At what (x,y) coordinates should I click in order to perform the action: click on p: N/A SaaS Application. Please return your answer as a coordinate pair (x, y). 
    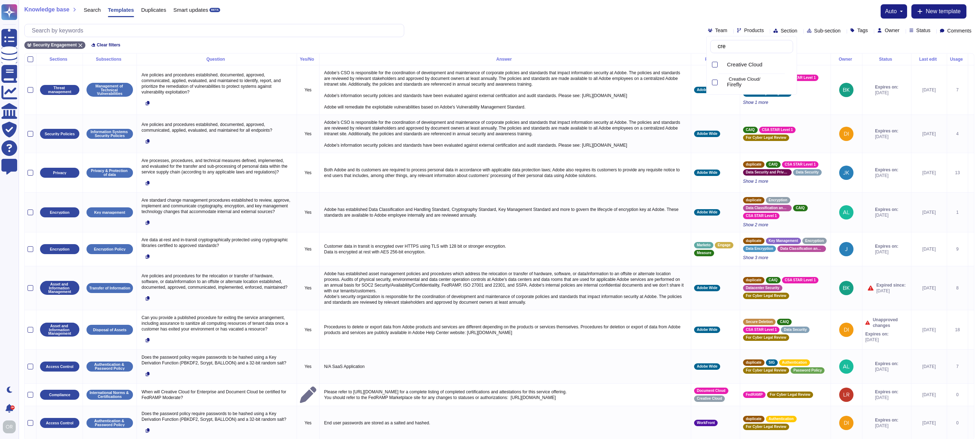
    Looking at the image, I should click on (505, 367).